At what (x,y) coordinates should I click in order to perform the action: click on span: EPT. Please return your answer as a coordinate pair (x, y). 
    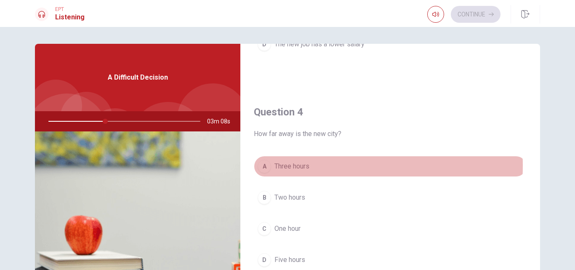
    Looking at the image, I should click on (70, 9).